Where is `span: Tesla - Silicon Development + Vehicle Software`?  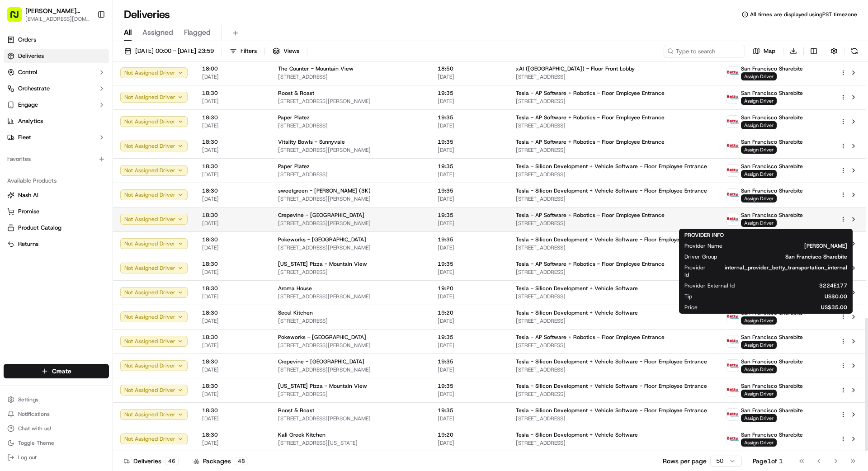 span: Tesla - Silicon Development + Vehicle Software is located at coordinates (577, 434).